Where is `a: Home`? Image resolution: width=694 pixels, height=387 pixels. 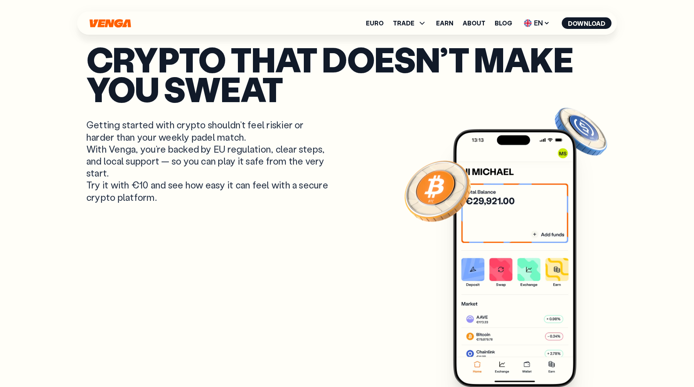 a: Home is located at coordinates (110, 23).